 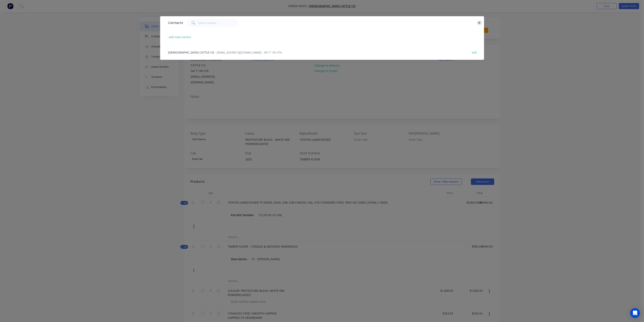 What do you see at coordinates (635, 313) in the screenshot?
I see `div: Open Intercom Messenger` at bounding box center [635, 313].